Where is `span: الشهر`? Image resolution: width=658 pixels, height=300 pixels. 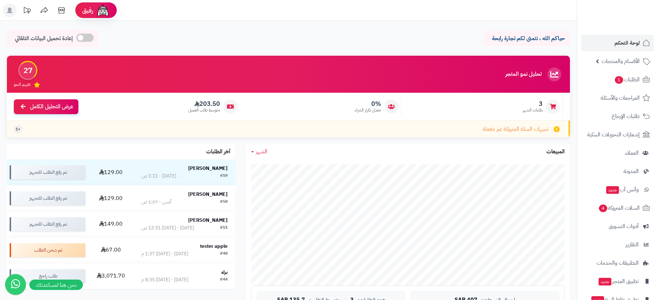
span: الشهر is located at coordinates (262, 151).